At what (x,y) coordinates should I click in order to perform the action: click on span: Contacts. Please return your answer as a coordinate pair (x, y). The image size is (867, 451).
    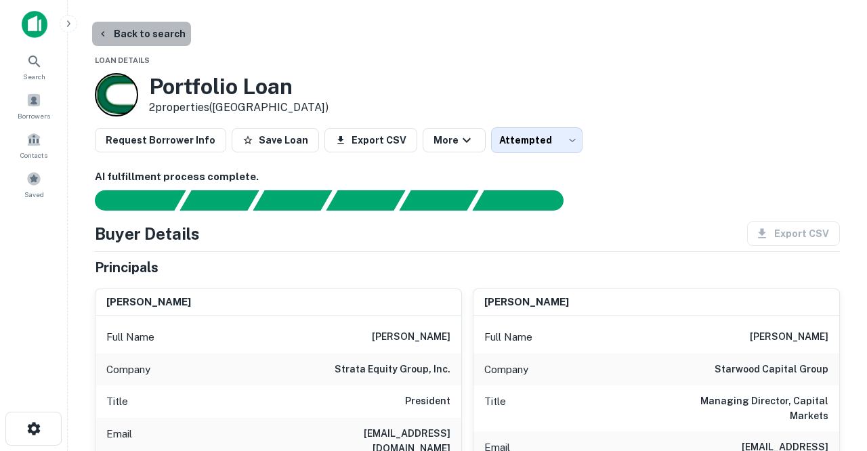
    Looking at the image, I should click on (34, 155).